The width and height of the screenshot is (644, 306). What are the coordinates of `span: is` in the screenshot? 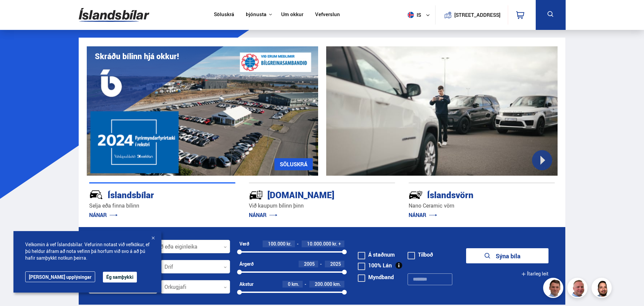 It's located at (413, 15).